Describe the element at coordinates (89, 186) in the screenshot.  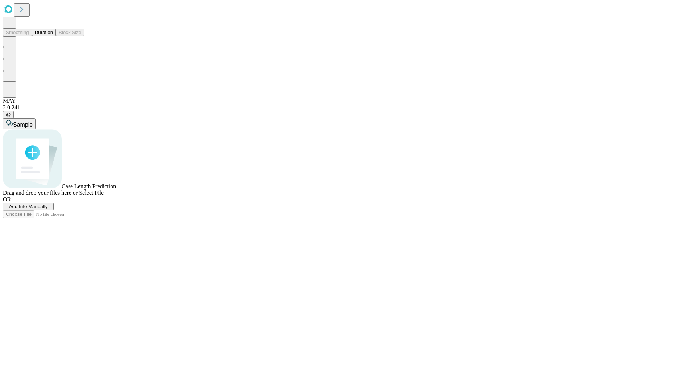
I see `span: Case Length Prediction` at that location.